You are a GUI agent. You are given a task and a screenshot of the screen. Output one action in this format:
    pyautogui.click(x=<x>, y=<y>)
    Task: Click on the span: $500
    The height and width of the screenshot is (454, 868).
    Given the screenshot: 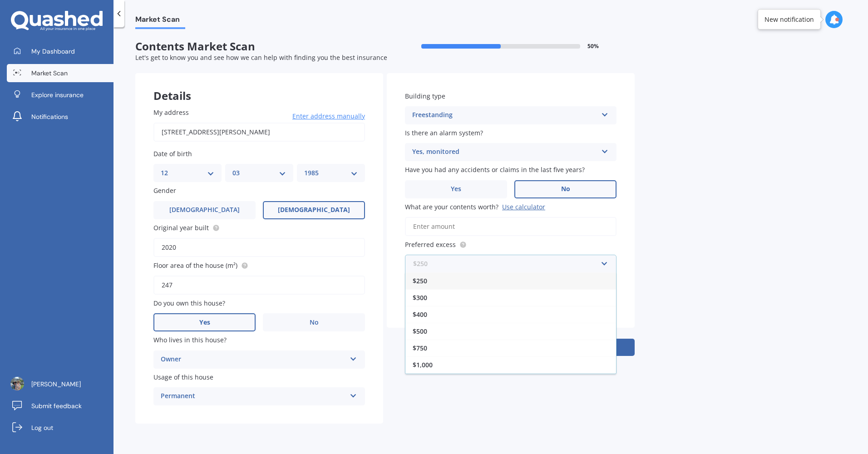 What is the action you would take?
    pyautogui.click(x=420, y=331)
    